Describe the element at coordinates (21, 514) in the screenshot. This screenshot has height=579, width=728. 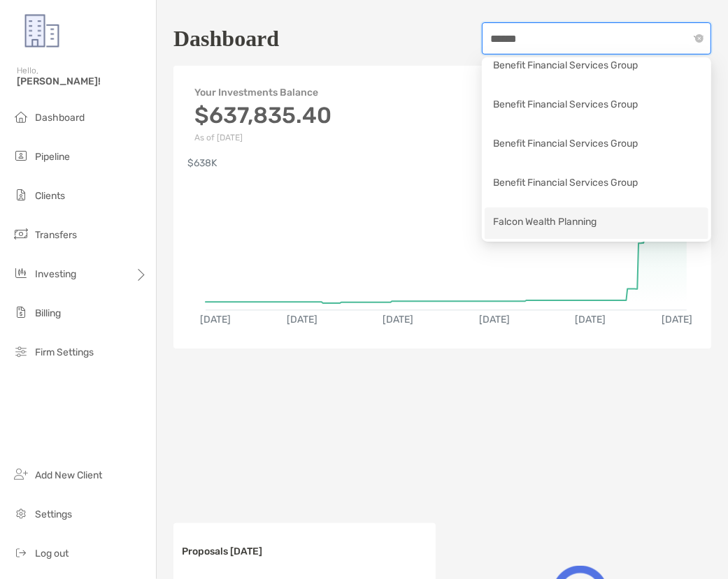
I see `img: settings icon` at that location.